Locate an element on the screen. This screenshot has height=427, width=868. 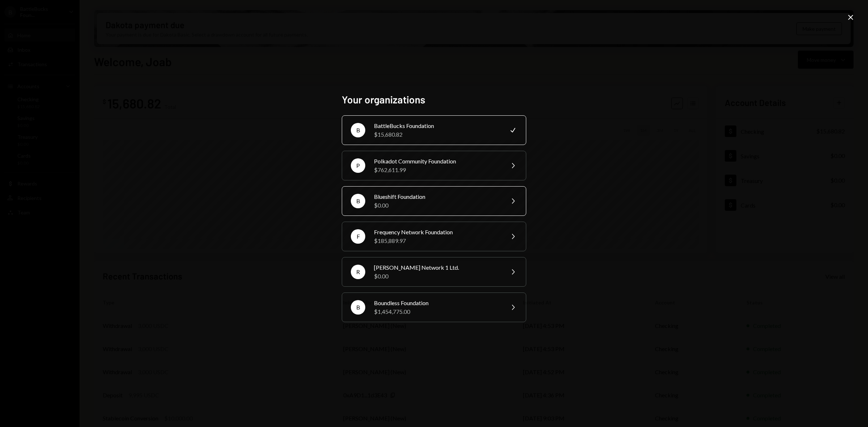
div: $762,611.99 is located at coordinates (437, 170).